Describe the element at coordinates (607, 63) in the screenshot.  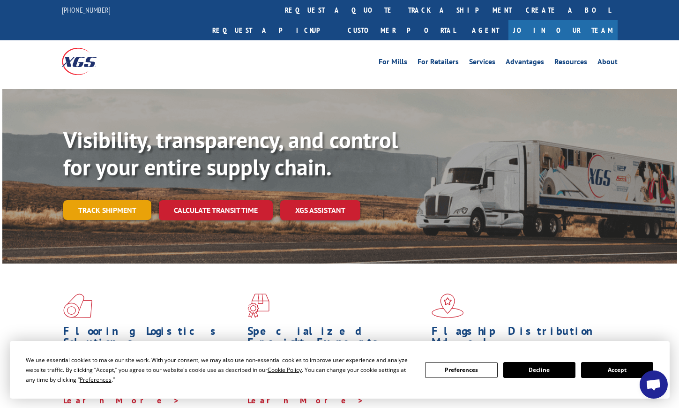
I see `a: About` at that location.